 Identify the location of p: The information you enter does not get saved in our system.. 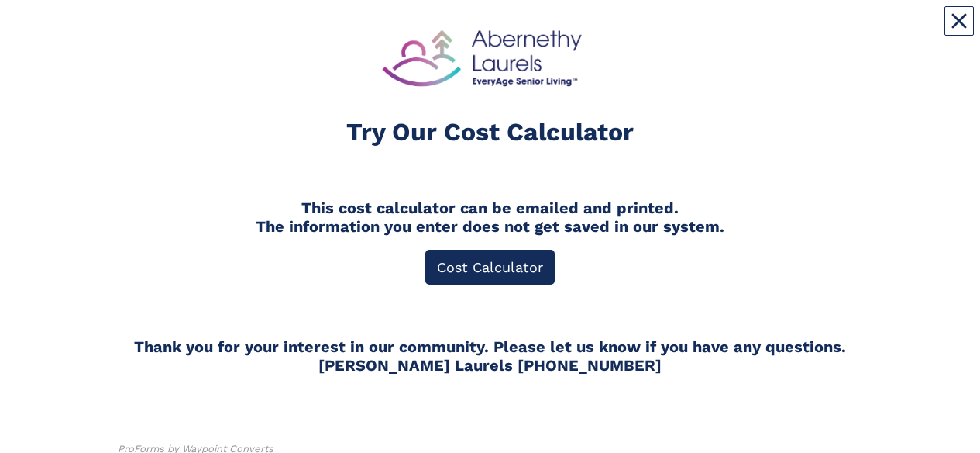
(490, 226).